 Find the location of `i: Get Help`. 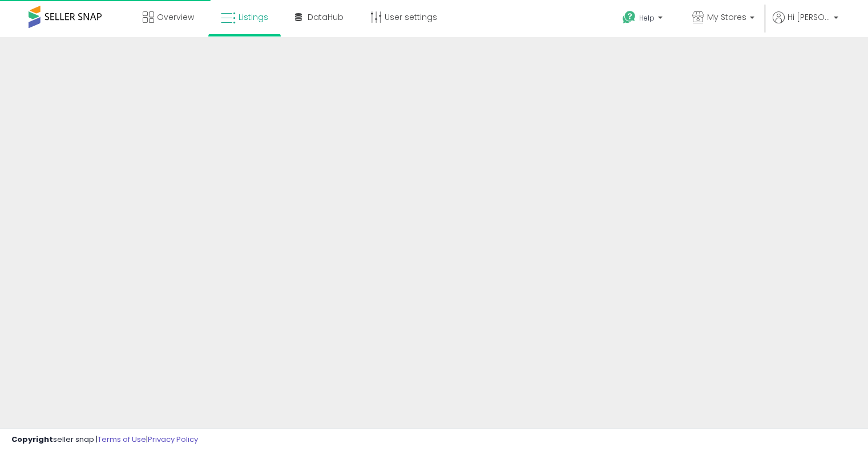

i: Get Help is located at coordinates (629, 17).